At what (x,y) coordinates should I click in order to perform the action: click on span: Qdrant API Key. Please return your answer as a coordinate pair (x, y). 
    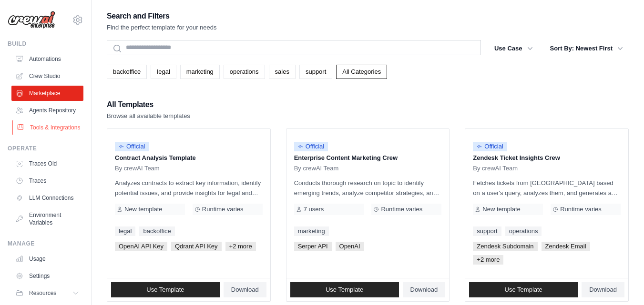
    Looking at the image, I should click on (197, 246).